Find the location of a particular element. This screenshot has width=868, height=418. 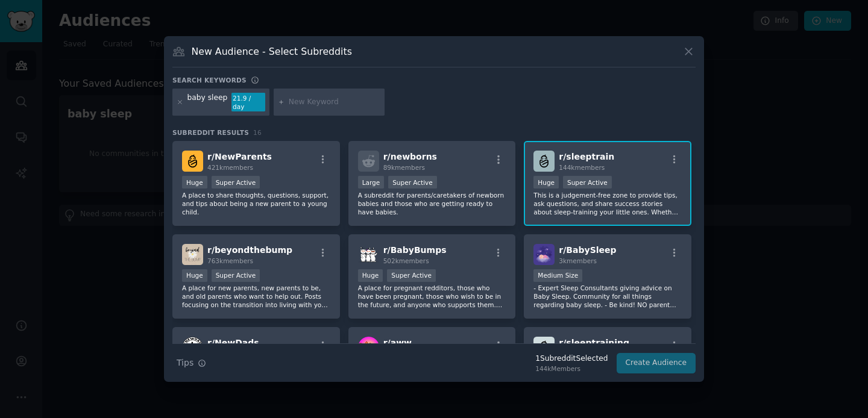

span: 421k members is located at coordinates (231, 167).